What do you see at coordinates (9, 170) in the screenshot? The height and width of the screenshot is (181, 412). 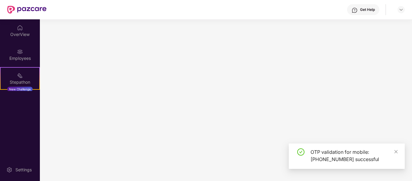 I see `img: svg+xml;base64,PHN2ZyBpZD0iU2V0dGluZy0yMHgyMCIgeG1sbnM9Imh0dHA6Ly93d3cudzMub3JnLzIwMDAvc3ZnIiB3aW...` at bounding box center [9, 170].